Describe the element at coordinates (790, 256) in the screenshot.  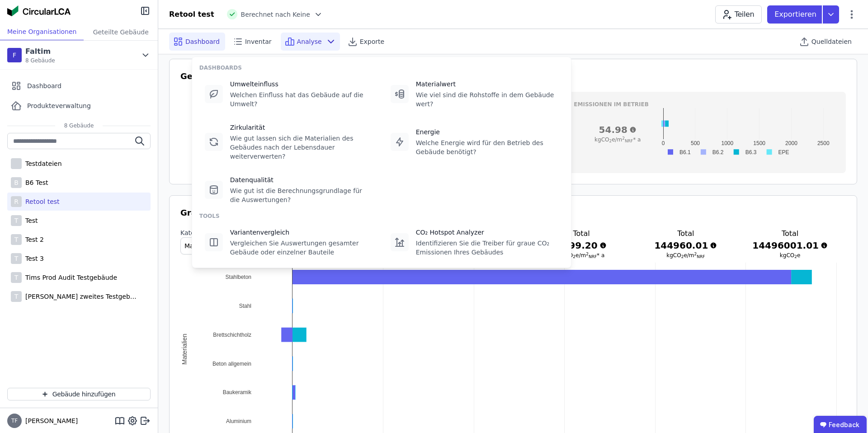
I see `span: kgCO e` at that location.